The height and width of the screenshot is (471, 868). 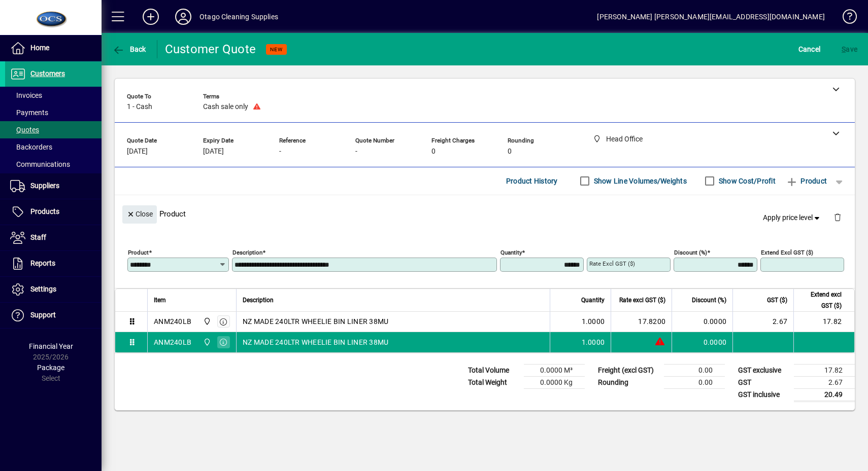 What do you see at coordinates (763, 395) in the screenshot?
I see `td: GST inclusive` at bounding box center [763, 395].